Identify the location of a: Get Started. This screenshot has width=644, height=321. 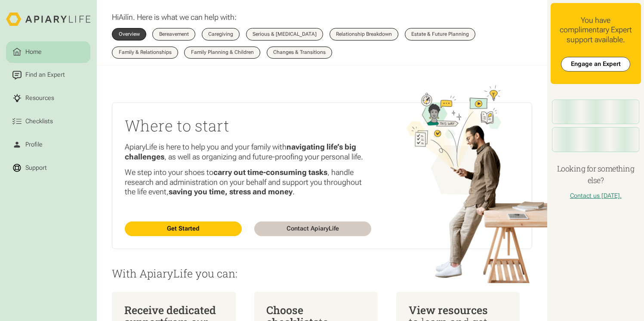
(184, 228).